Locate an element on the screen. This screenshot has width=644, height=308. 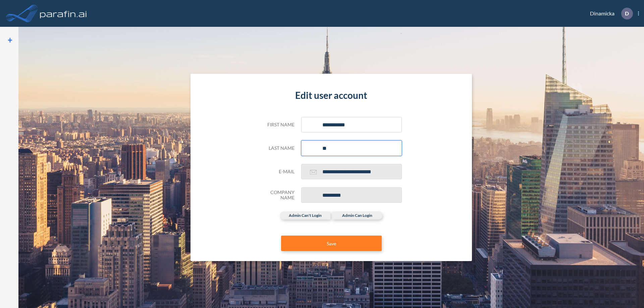
h5: Last name is located at coordinates (278, 148).